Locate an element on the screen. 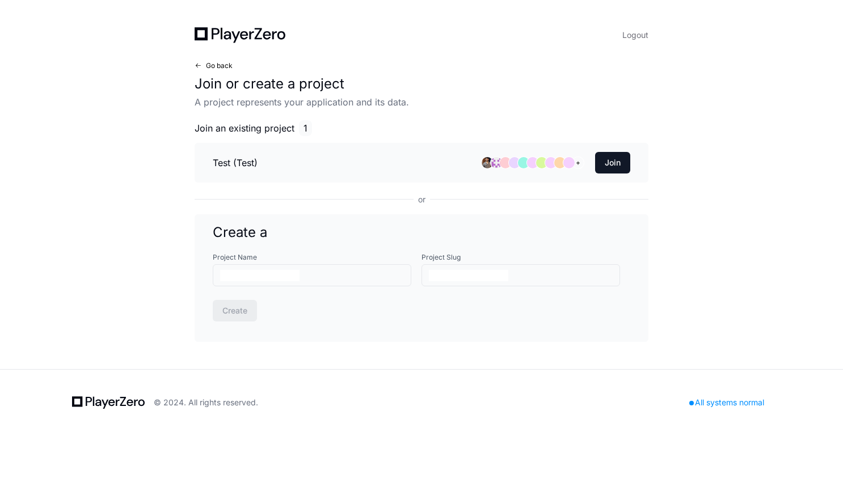  h1: Join or create a project is located at coordinates (422, 84).